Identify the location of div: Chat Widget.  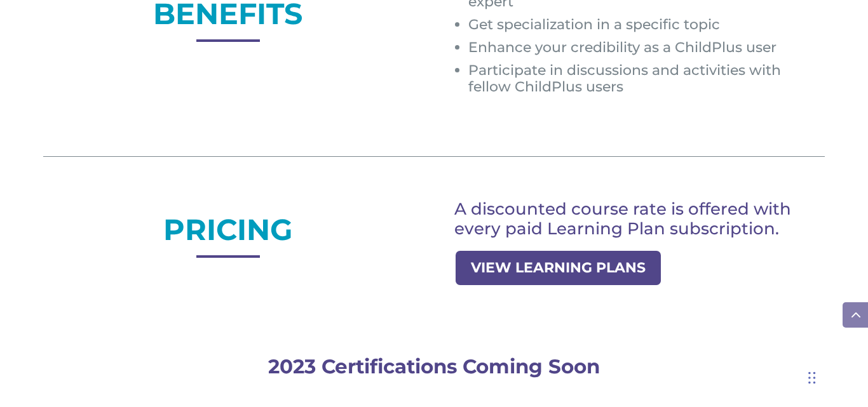
(764, 338).